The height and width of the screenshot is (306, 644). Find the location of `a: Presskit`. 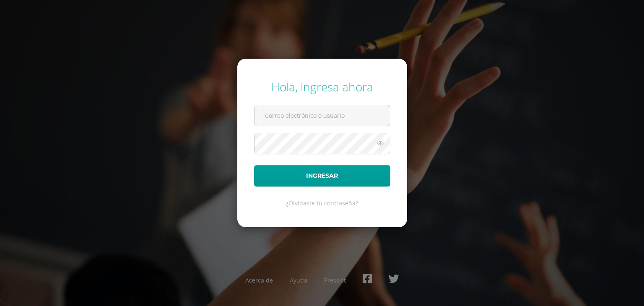

a: Presskit is located at coordinates (335, 280).